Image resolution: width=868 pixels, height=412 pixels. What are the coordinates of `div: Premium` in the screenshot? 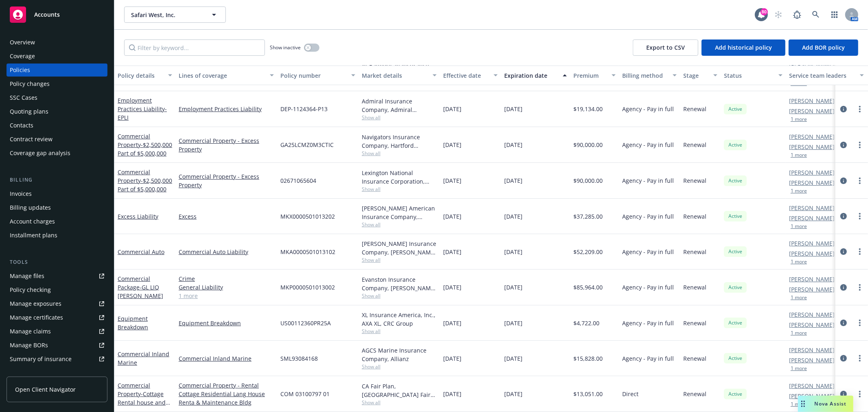 It's located at (590, 75).